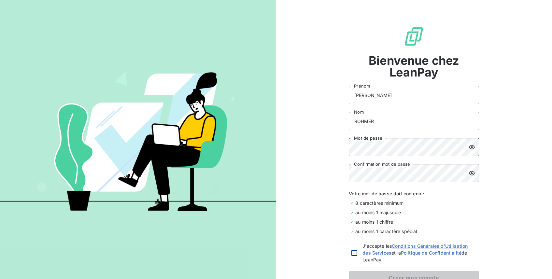 This screenshot has width=552, height=279. I want to click on span: Votre mot de passe doit contenir :, so click(414, 193).